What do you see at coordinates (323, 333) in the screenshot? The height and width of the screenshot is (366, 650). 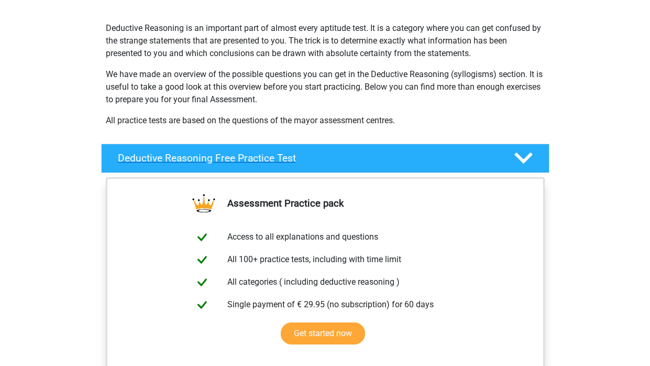 I see `a: Get started now` at bounding box center [323, 333].